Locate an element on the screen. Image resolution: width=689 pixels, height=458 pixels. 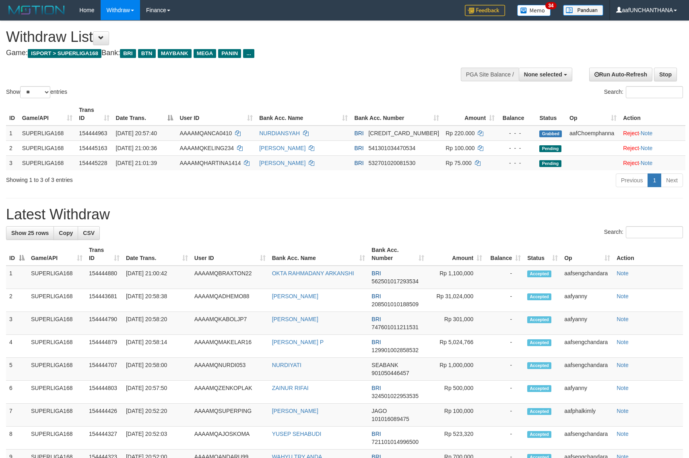
span: ISPORT > SUPERLIGA168 is located at coordinates (64, 54).